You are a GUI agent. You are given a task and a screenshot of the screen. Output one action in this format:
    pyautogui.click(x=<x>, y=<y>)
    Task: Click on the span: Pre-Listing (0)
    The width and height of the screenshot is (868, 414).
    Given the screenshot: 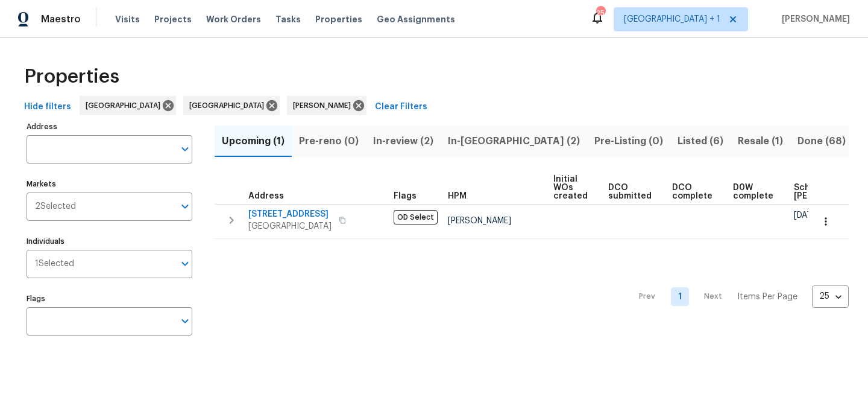 What is the action you would take?
    pyautogui.click(x=629, y=141)
    